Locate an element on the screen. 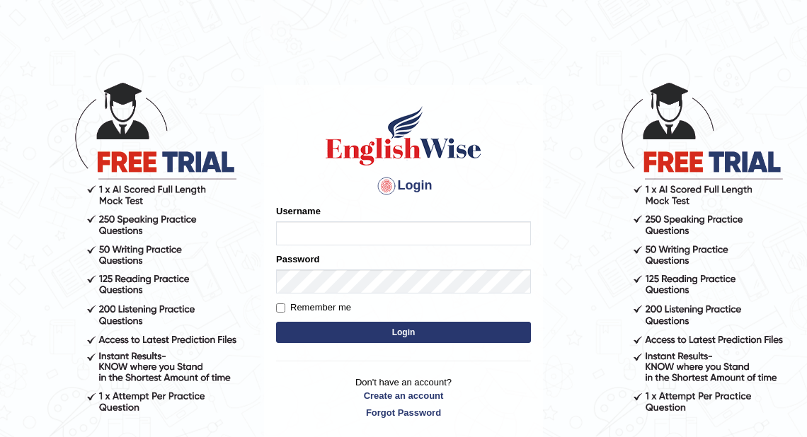 This screenshot has width=807, height=437. p: Don't have an account? is located at coordinates (403, 398).